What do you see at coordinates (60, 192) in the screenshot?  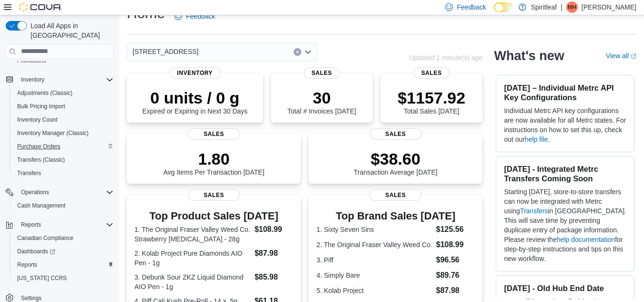 I see `button: Operations` at bounding box center [60, 192].